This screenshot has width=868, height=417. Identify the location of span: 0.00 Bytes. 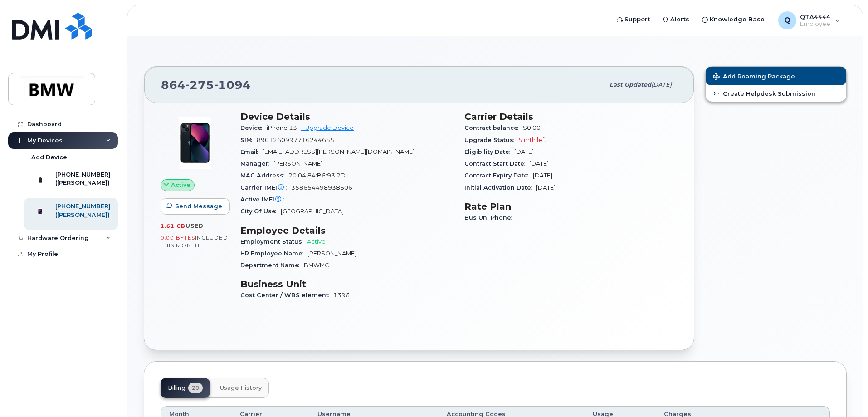
(178, 238).